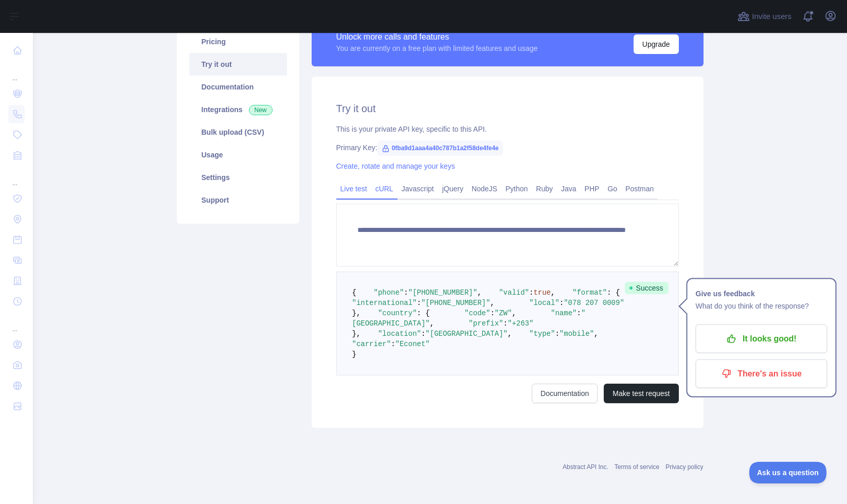  Describe the element at coordinates (238, 64) in the screenshot. I see `a: Try it out` at that location.